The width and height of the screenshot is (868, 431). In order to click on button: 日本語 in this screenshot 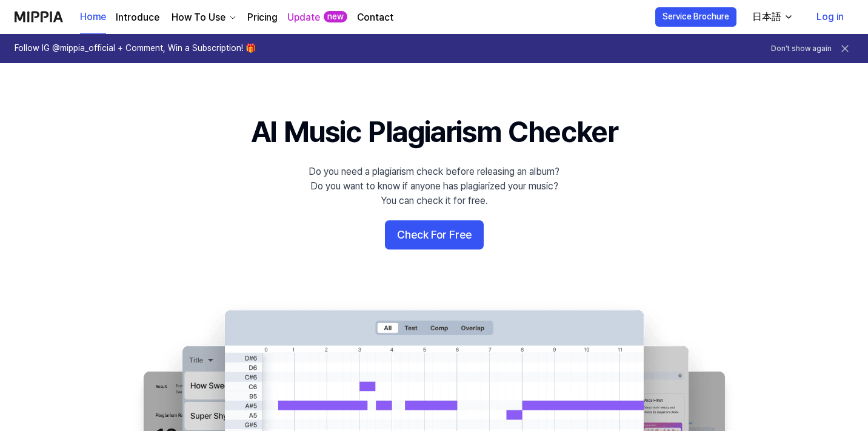, I will do `click(772, 17)`.